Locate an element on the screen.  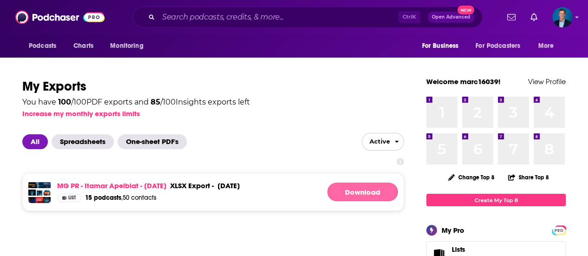
img: Hacker Valley Studio is located at coordinates (32, 201).